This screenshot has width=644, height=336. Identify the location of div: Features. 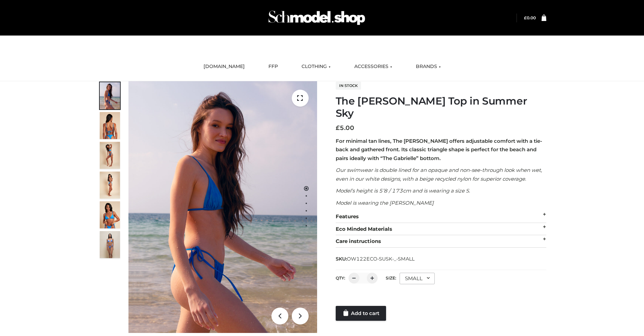
(441, 217).